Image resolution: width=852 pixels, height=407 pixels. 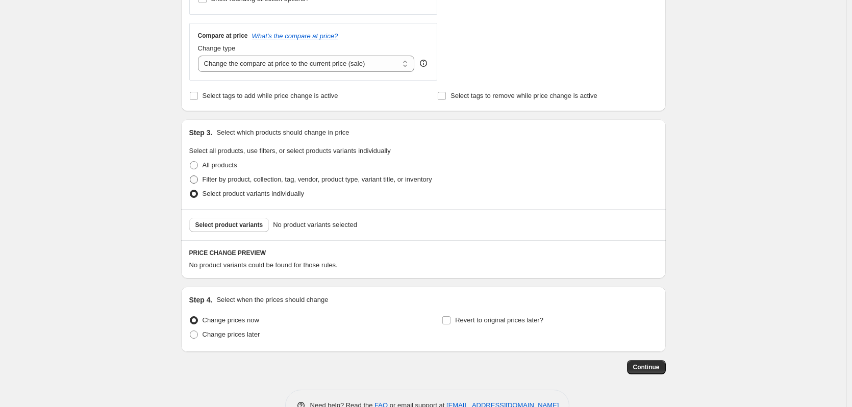 What do you see at coordinates (229, 225) in the screenshot?
I see `span: Select product variants` at bounding box center [229, 225].